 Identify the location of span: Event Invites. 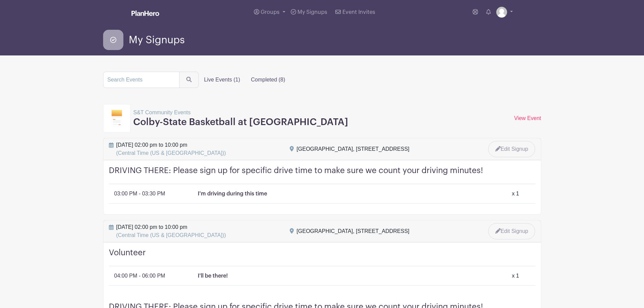
(358, 12).